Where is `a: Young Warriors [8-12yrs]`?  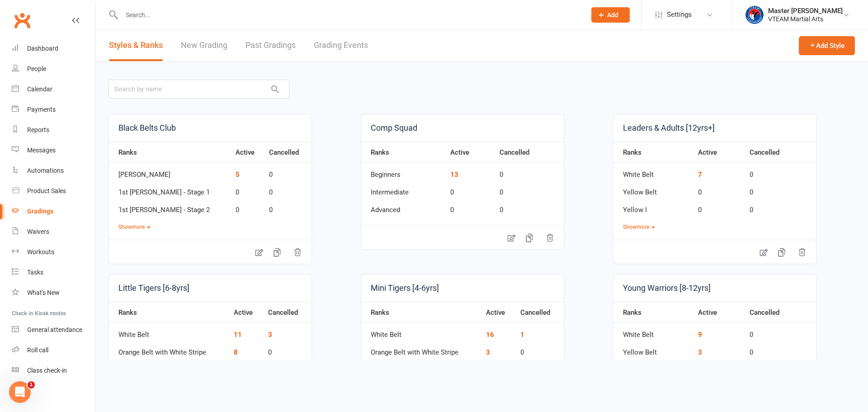 a: Young Warriors [8-12yrs] is located at coordinates (714, 288).